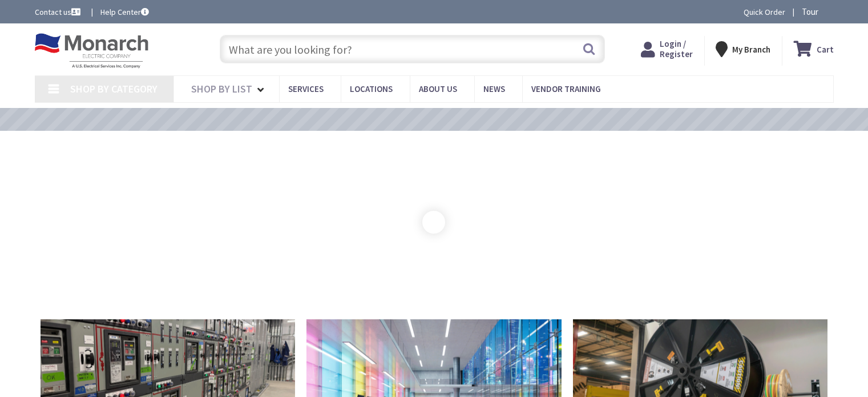 The width and height of the screenshot is (868, 397). Describe the element at coordinates (371, 89) in the screenshot. I see `span: Locations` at that location.